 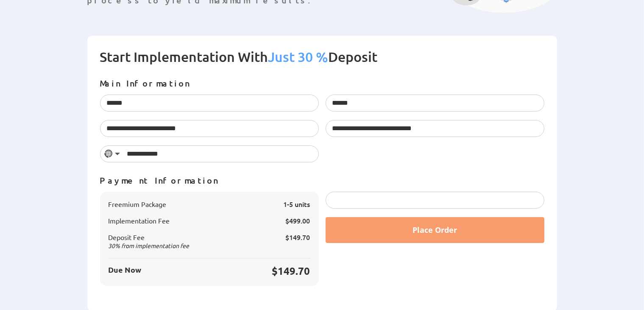 I want to click on span: 30, so click(x=112, y=245).